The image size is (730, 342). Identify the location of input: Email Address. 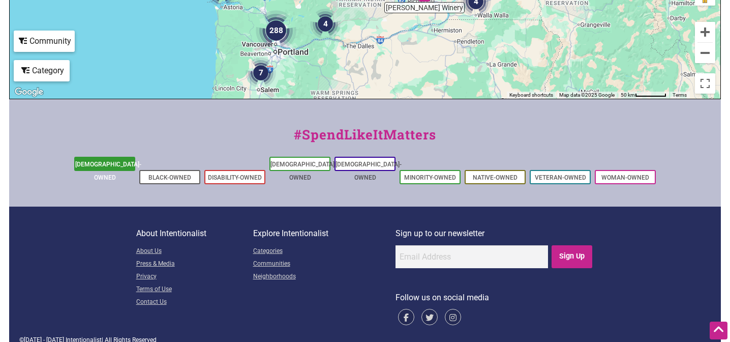
(472, 256).